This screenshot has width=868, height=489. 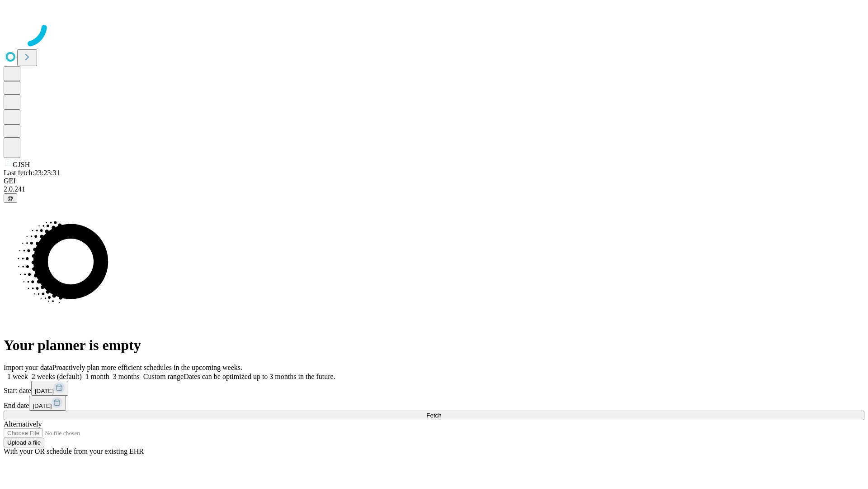 What do you see at coordinates (23, 423) in the screenshot?
I see `span: Alternatively` at bounding box center [23, 423].